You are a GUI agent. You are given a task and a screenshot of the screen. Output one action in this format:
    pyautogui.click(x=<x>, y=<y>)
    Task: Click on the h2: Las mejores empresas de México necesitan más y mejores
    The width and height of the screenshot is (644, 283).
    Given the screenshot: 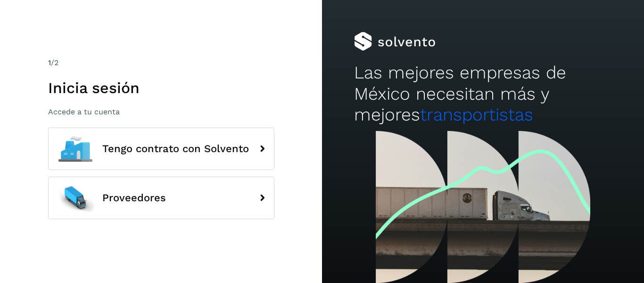 What is the action you would take?
    pyautogui.click(x=483, y=93)
    